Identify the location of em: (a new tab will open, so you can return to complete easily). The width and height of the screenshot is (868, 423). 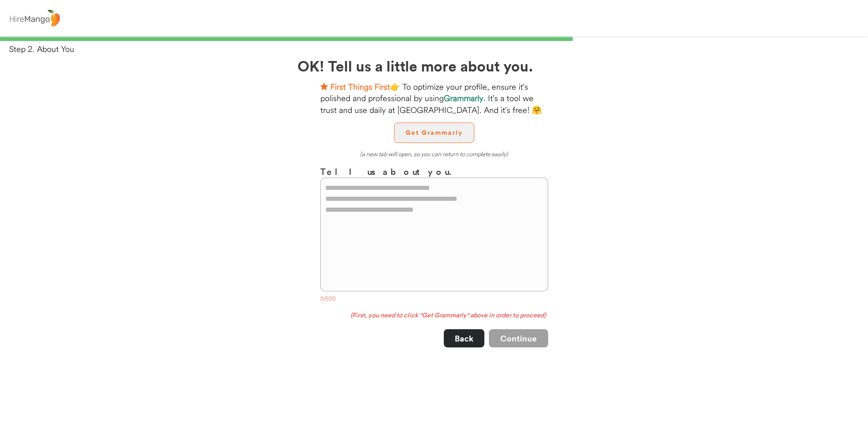
(434, 154).